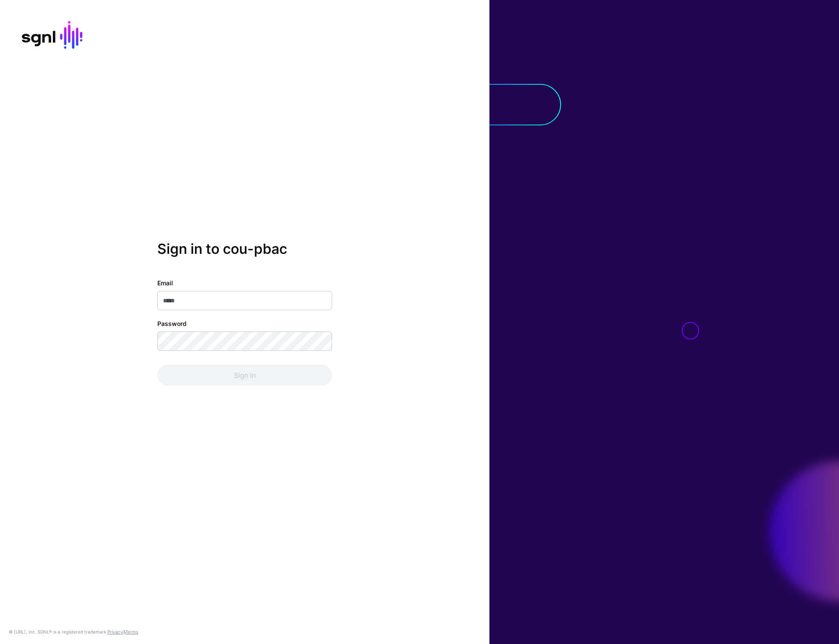 The height and width of the screenshot is (644, 839). What do you see at coordinates (245, 249) in the screenshot?
I see `h2: Sign in to cou-pbac` at bounding box center [245, 249].